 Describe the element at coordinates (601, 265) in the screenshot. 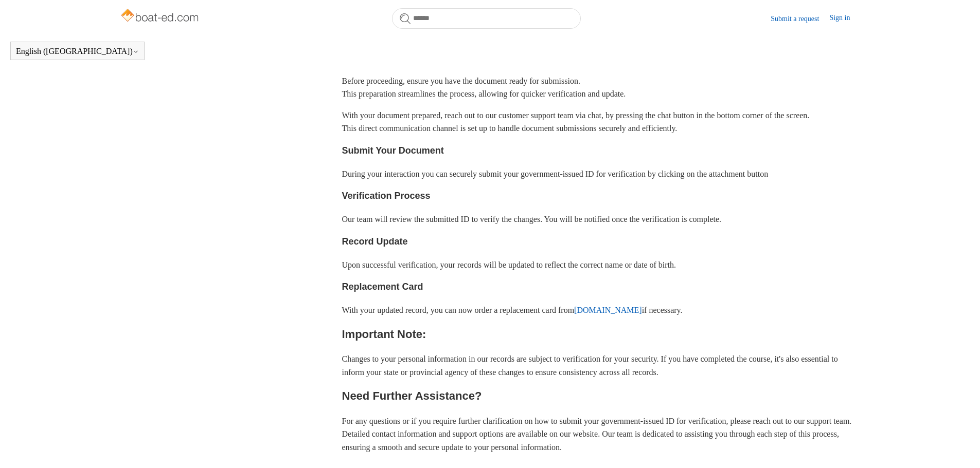

I see `p: Upon successful verification, your records will be updated to reflect the correct name or date of...` at that location.